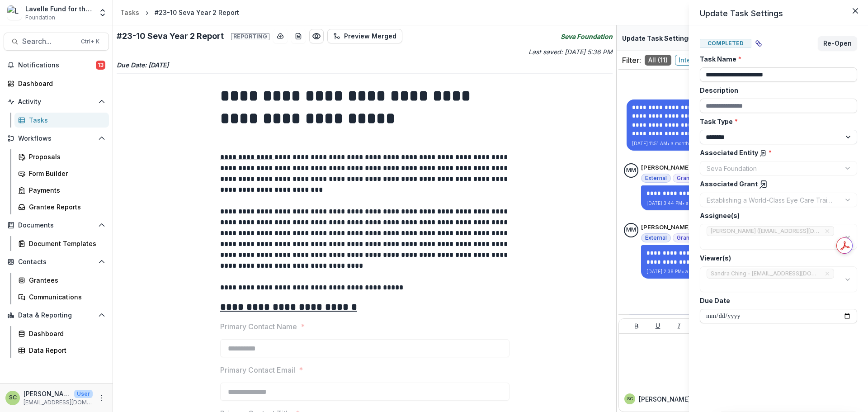 This screenshot has height=412, width=868. What do you see at coordinates (776, 215) in the screenshot?
I see `label: Assignee(s)` at bounding box center [776, 215].